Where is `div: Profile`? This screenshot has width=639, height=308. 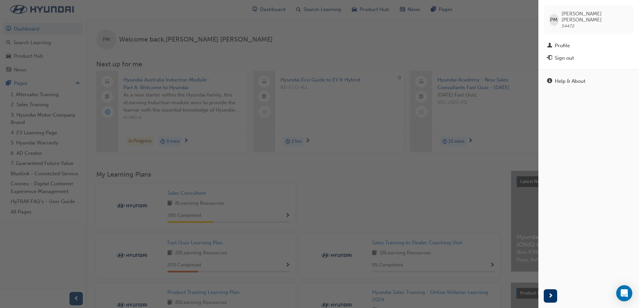
div: Profile is located at coordinates (562, 46).